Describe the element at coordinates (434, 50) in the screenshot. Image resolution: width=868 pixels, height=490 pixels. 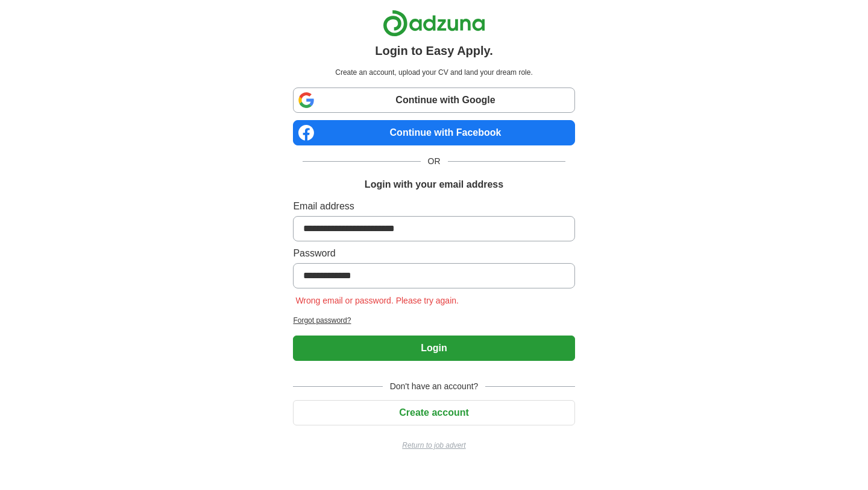
I see `h1: Login to Easy Apply.` at that location.